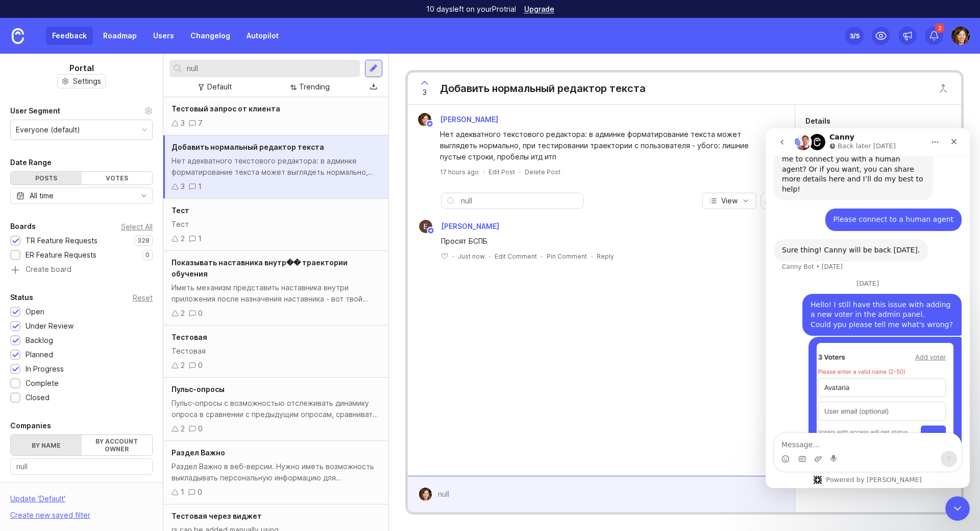 Image resolution: width=980 pixels, height=531 pixels. I want to click on div: Canny Bot says…, so click(102, 132).